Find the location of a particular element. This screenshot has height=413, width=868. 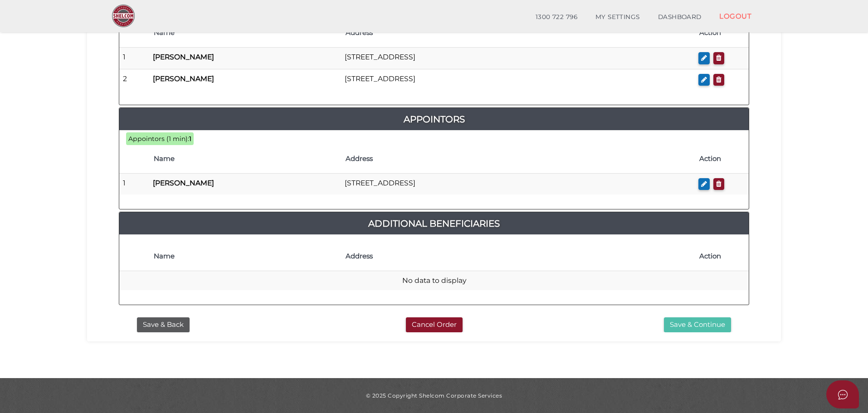

button: Save & Continue is located at coordinates (697, 325).